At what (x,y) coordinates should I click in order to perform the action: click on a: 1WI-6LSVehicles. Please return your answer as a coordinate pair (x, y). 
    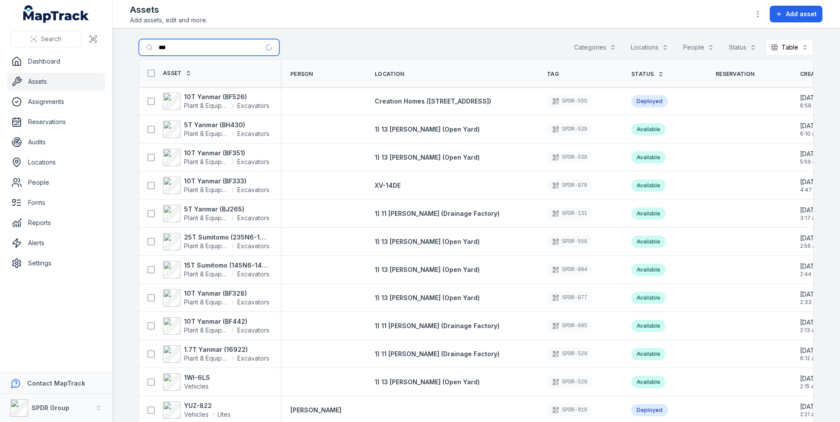
    Looking at the image, I should click on (186, 382).